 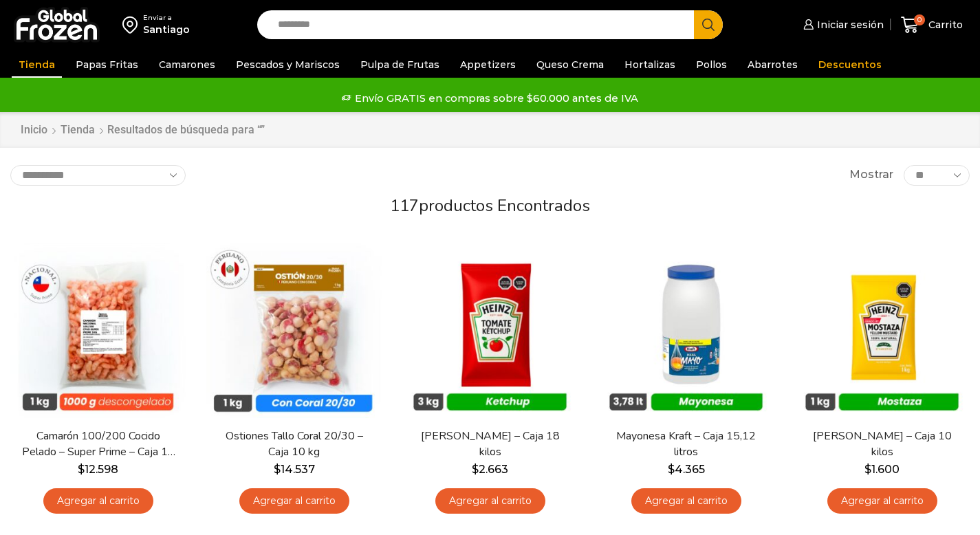 What do you see at coordinates (97, 176) in the screenshot?
I see `select: Pedido de la tienda` at bounding box center [97, 176].